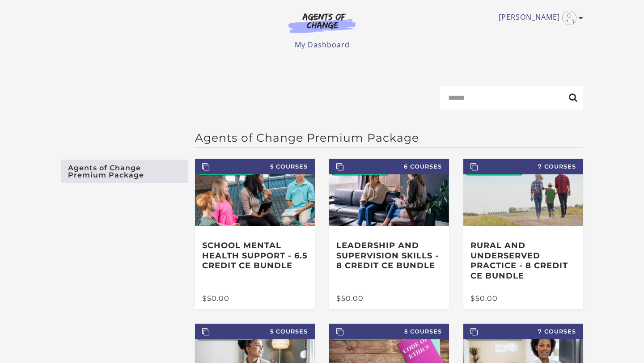 This screenshot has width=644, height=363. Describe the element at coordinates (523, 261) in the screenshot. I see `h3: Rural and Underserved Practice - 8 Credit CE Bundle` at that location.